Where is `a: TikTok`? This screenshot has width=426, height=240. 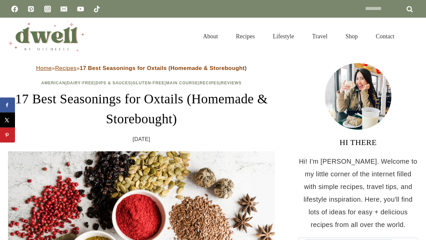 a: TikTok is located at coordinates (97, 9).